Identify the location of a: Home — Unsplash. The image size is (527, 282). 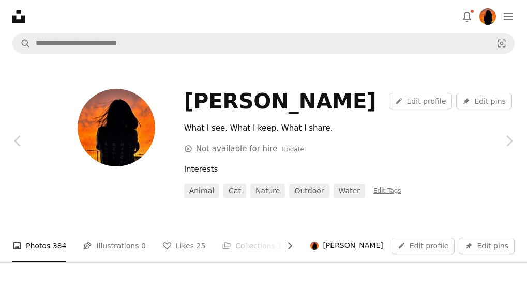
(19, 17).